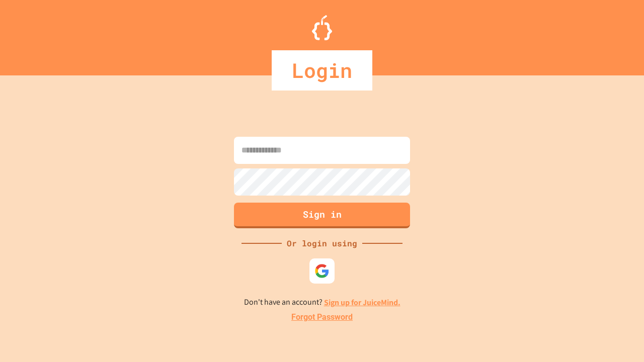  Describe the element at coordinates (322, 302) in the screenshot. I see `p: Don't have an account?` at that location.